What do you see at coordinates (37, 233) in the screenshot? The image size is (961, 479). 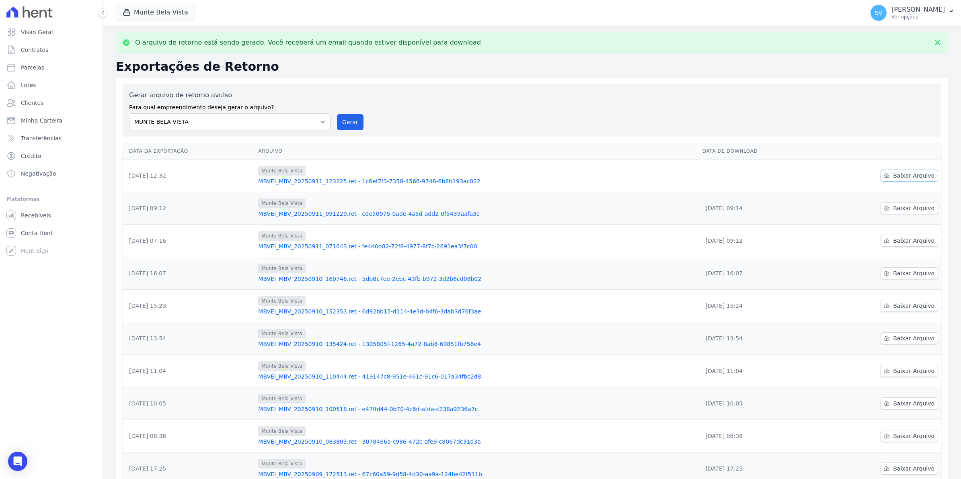 I see `span: Conta Hent` at bounding box center [37, 233].